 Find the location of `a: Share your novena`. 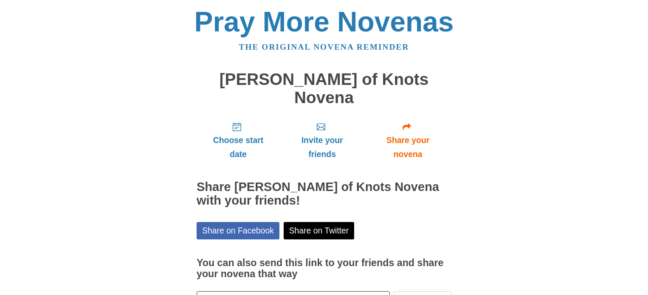

a: Share your novena is located at coordinates (408, 140).